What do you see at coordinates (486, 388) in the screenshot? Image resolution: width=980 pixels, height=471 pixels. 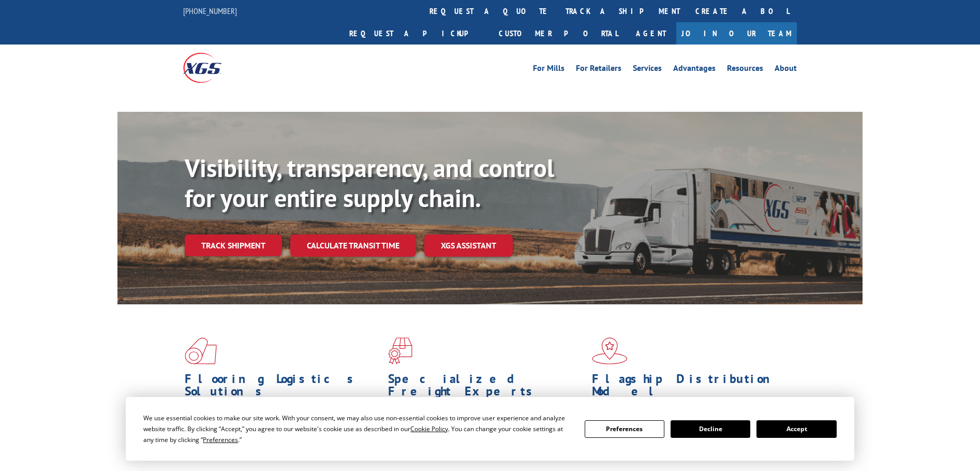 I see `h1: Specialized Freight Experts` at bounding box center [486, 388].